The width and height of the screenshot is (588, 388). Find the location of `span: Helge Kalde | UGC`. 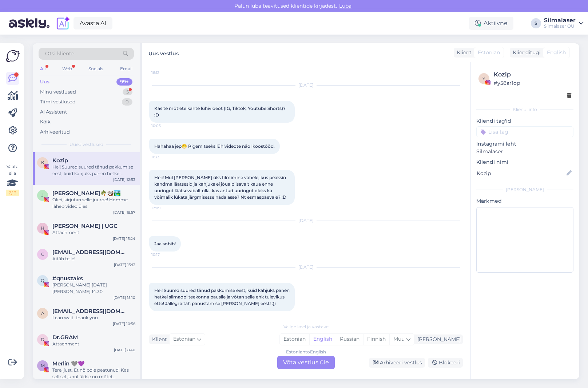

span: Helge Kalde | UGC is located at coordinates (85, 226).